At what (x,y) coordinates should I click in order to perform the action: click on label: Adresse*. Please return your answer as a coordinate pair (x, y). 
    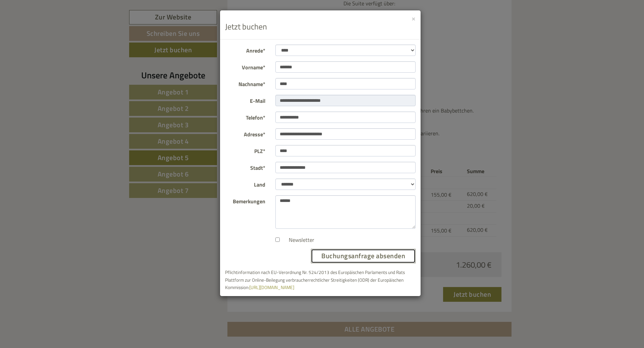
    Looking at the image, I should click on (245, 133).